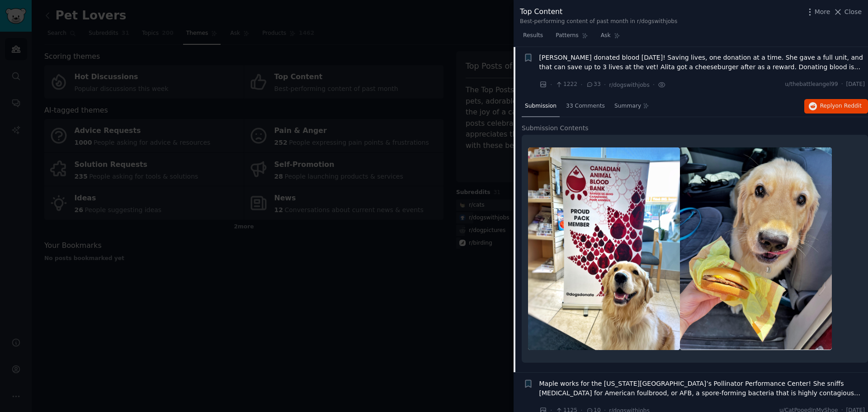 The width and height of the screenshot is (868, 412). Describe the element at coordinates (836, 107) in the screenshot. I see `button: Replyon Reddit` at that location.